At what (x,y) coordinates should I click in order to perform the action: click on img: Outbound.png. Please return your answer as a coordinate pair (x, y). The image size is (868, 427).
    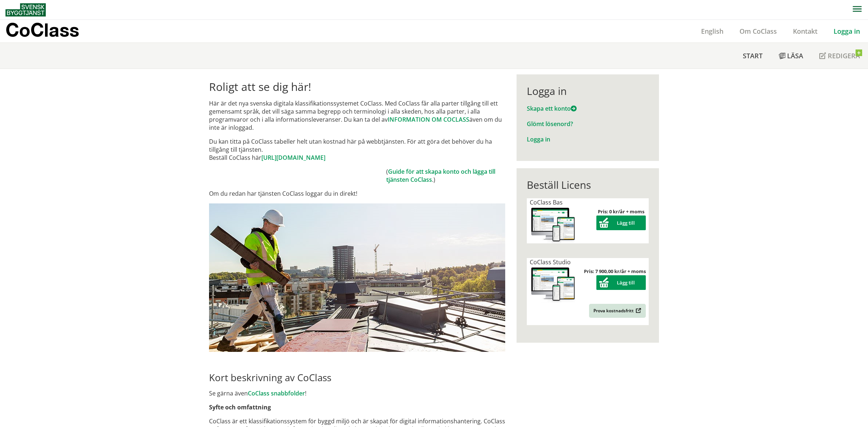
    Looking at the image, I should click on (638, 310).